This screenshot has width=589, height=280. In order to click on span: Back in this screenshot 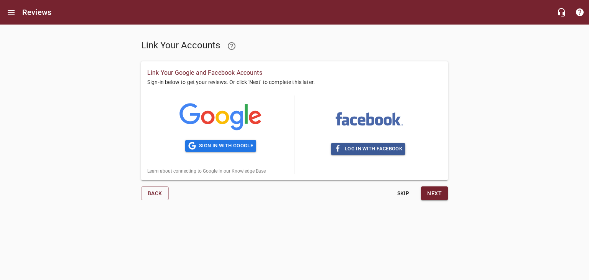, I will do `click(155, 193)`.